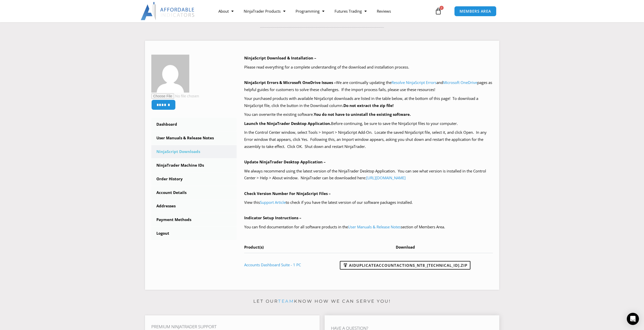 This screenshot has width=644, height=330. I want to click on a: Support Article, so click(273, 203).